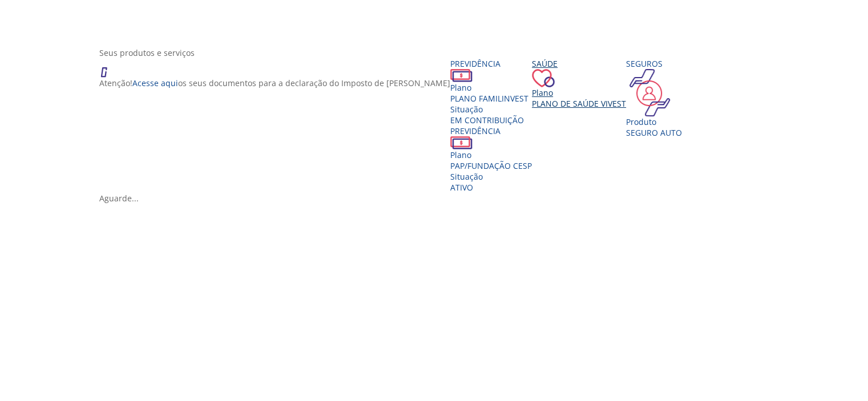  What do you see at coordinates (491, 92) in the screenshot?
I see `a: Previdência PlanoPLANO FAMILINVEST SituaçãoEM CONTRIBUIÇÃO` at bounding box center [491, 92].